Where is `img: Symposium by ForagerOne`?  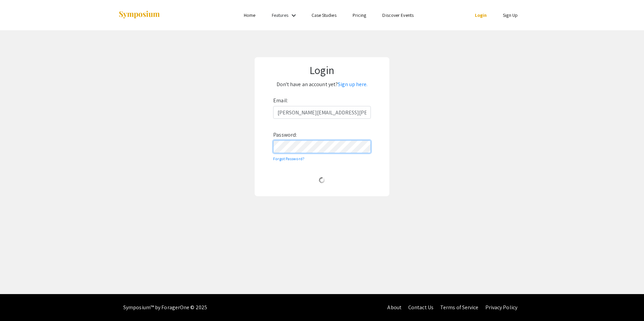 img: Symposium by ForagerOne is located at coordinates (139, 15).